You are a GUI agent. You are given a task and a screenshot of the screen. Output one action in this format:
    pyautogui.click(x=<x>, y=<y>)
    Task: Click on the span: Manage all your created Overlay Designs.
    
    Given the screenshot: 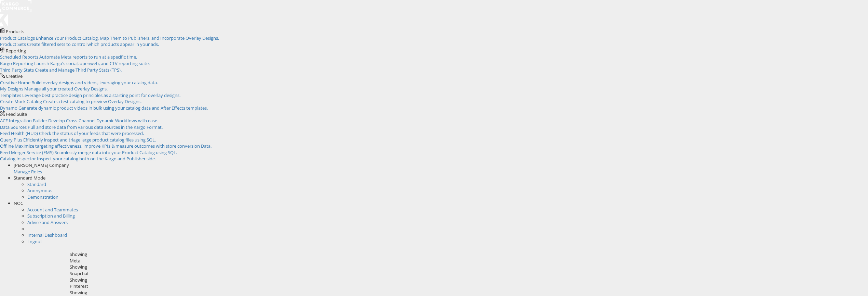 What is the action you would take?
    pyautogui.click(x=66, y=88)
    